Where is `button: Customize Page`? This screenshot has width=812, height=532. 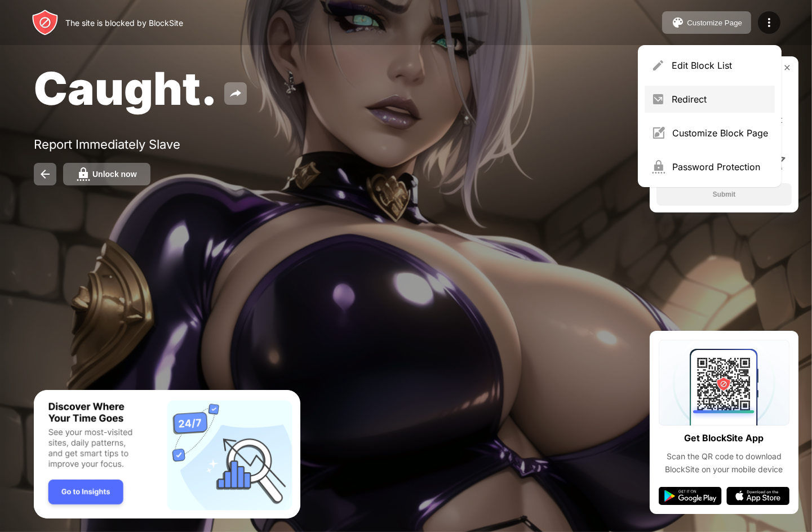 button: Customize Page is located at coordinates (707, 23).